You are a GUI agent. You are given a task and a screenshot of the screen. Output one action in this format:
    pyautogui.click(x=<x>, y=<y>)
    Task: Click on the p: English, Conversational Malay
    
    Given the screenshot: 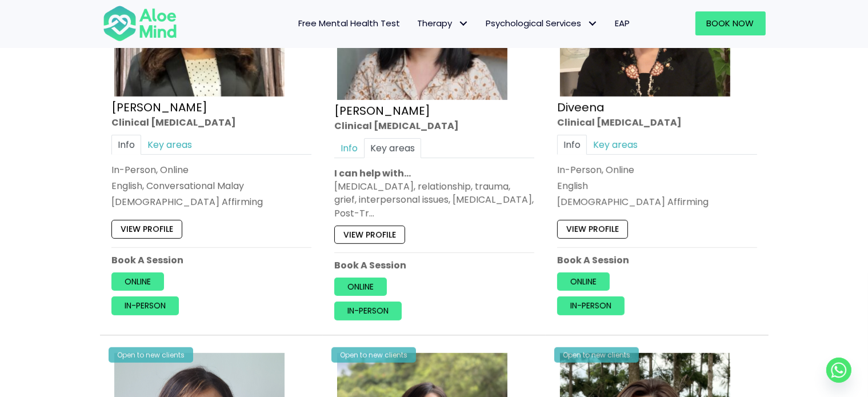 What is the action you would take?
    pyautogui.click(x=212, y=185)
    